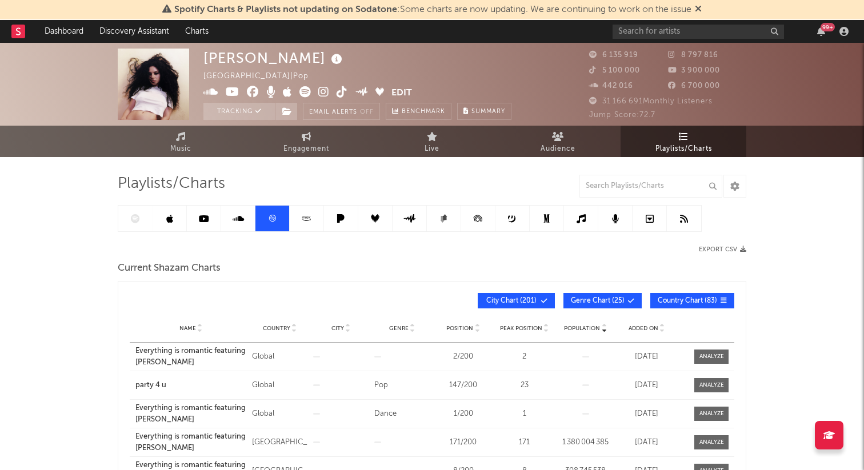  Describe the element at coordinates (694, 86) in the screenshot. I see `span: 6 700 000` at that location.